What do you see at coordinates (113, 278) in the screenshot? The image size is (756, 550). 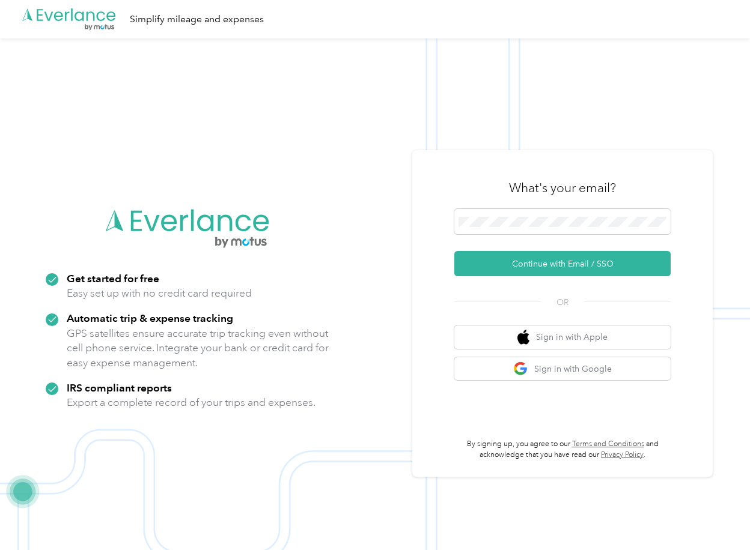 I see `strong: Get started for free` at bounding box center [113, 278].